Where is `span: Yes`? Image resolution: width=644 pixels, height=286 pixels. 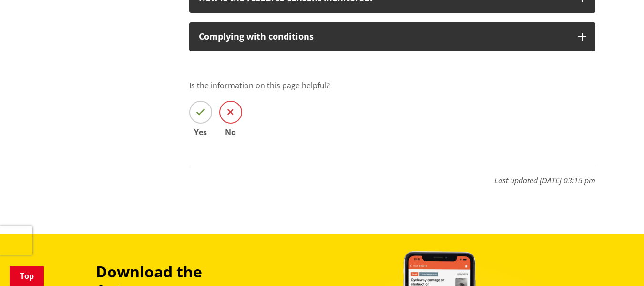 span: Yes is located at coordinates (201, 132).